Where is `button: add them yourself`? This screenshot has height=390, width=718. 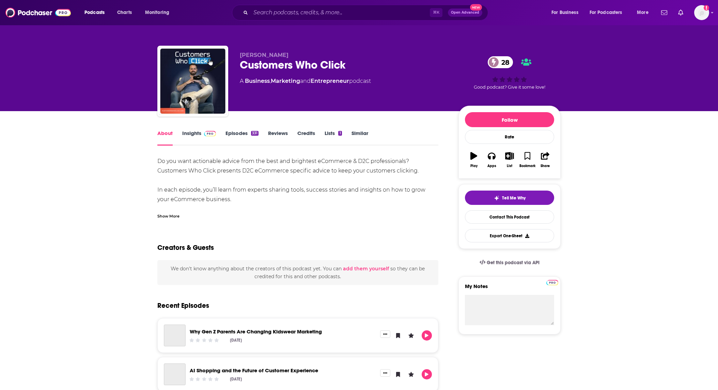 button: add them yourself is located at coordinates (366, 269).